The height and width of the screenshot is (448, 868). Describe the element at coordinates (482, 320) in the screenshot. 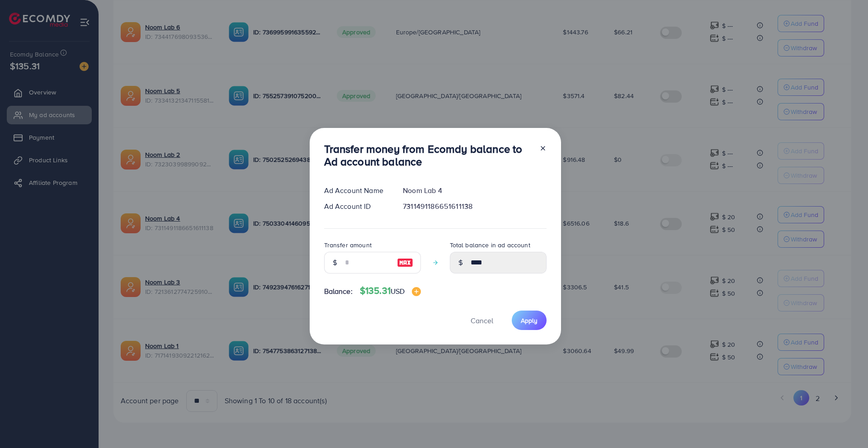

I see `span: Cancel` at that location.